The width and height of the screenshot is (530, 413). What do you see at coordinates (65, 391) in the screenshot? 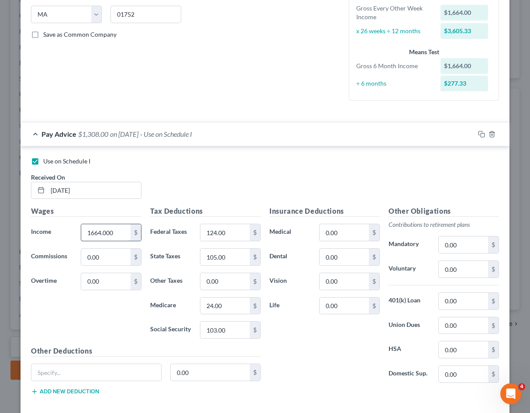
I see `button: Add new deduction` at bounding box center [65, 391].